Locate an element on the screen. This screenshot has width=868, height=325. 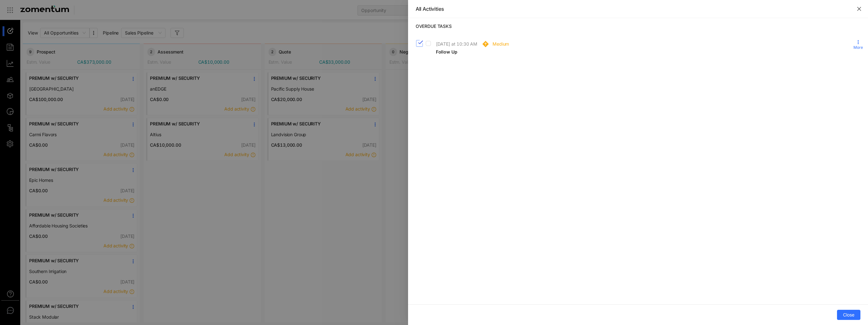
span: All Activities is located at coordinates (430, 9).